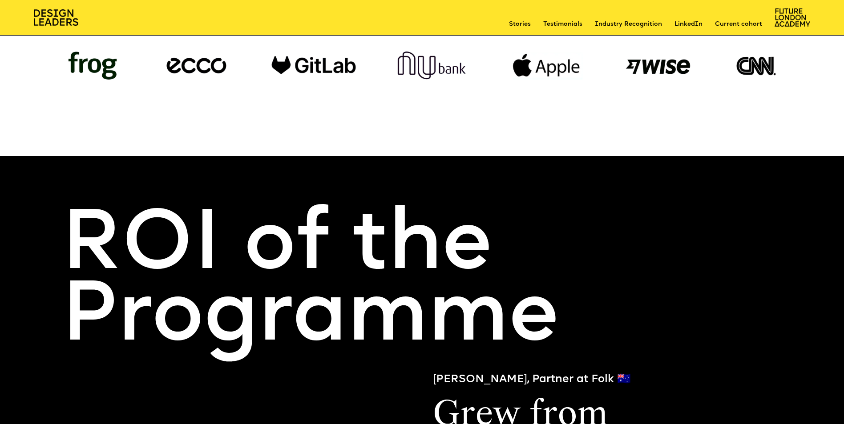 Image resolution: width=844 pixels, height=424 pixels. Describe the element at coordinates (688, 24) in the screenshot. I see `a: LinkedIn` at that location.